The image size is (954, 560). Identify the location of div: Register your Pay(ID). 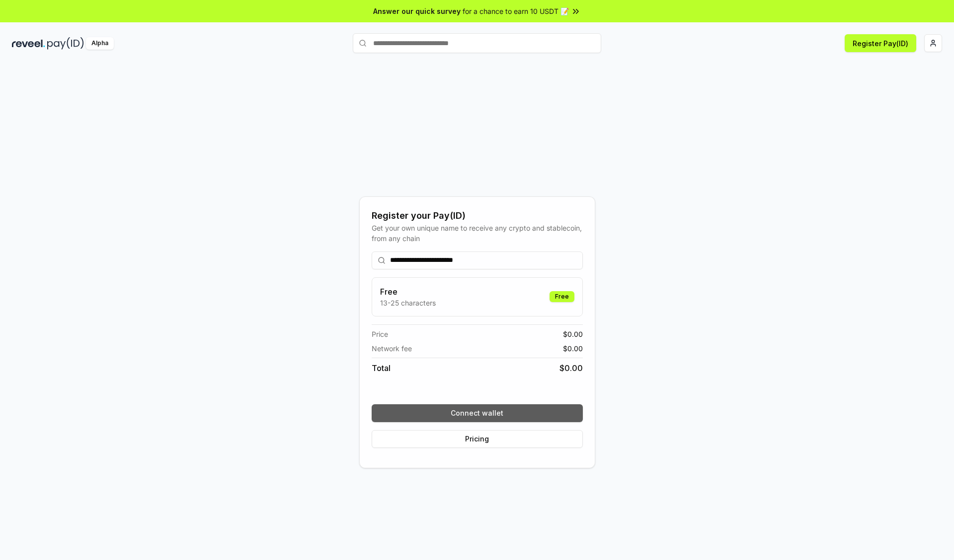
(477, 216).